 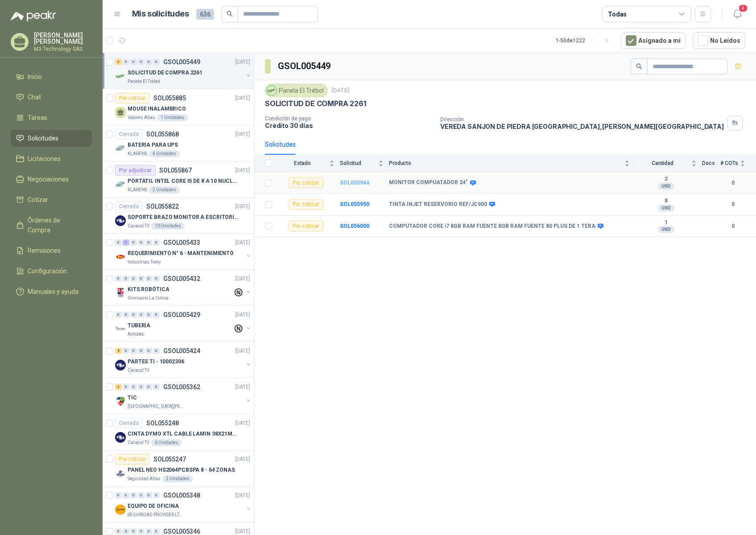 I want to click on a: SOL055944, so click(x=355, y=183).